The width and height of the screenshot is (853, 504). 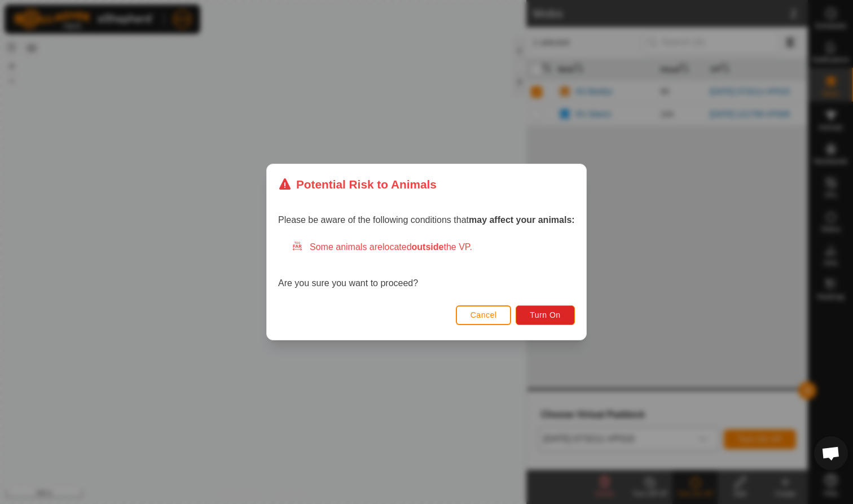 What do you see at coordinates (427, 247) in the screenshot?
I see `strong: outside` at bounding box center [427, 247].